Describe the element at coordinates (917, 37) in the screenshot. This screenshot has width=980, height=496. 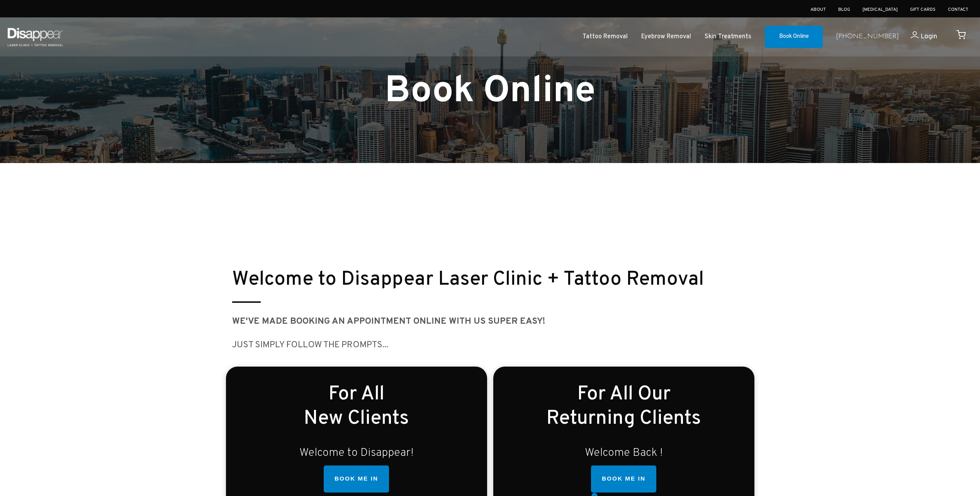
I see `a: Login` at that location.